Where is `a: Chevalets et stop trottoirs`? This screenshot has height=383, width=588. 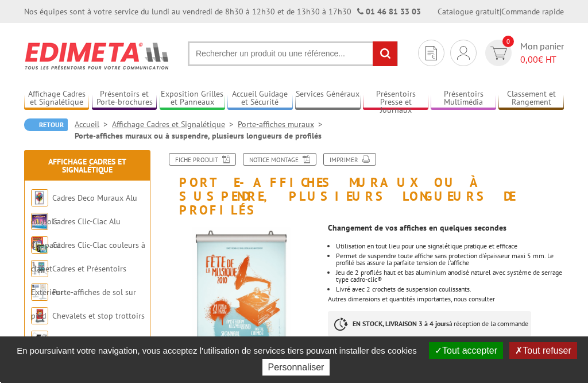
a: Chevalets et stop trottoirs is located at coordinates (98, 316).